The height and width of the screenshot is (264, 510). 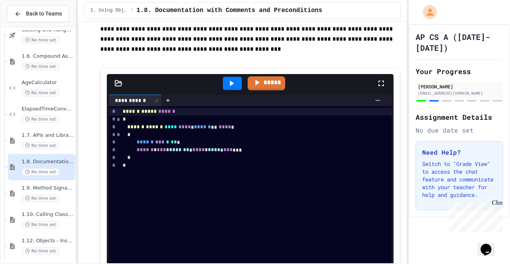 What do you see at coordinates (38, 14) in the screenshot?
I see `button: Back to Teams` at bounding box center [38, 14].